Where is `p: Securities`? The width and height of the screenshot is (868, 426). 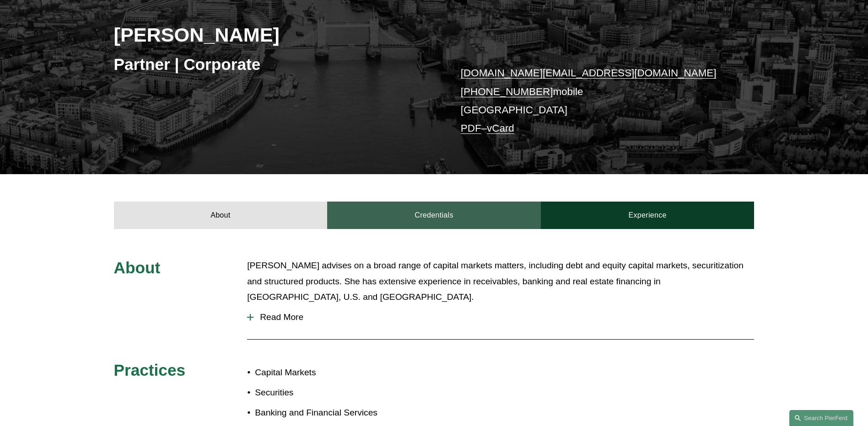
p: Securities is located at coordinates (344, 393).